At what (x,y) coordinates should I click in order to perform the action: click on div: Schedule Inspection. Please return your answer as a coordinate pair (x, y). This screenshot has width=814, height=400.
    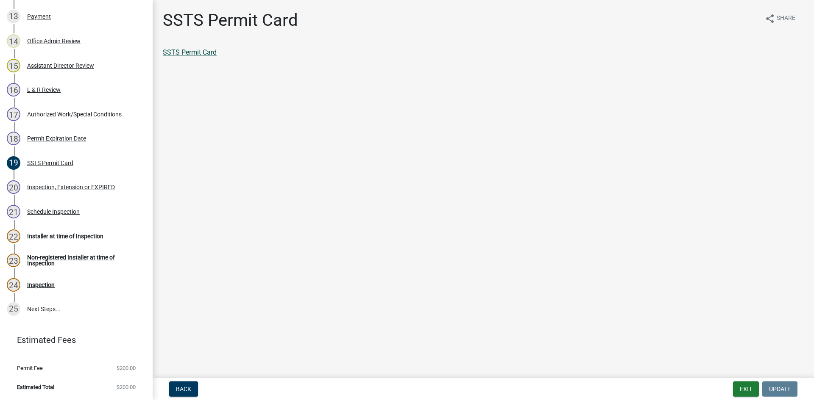
    Looking at the image, I should click on (53, 212).